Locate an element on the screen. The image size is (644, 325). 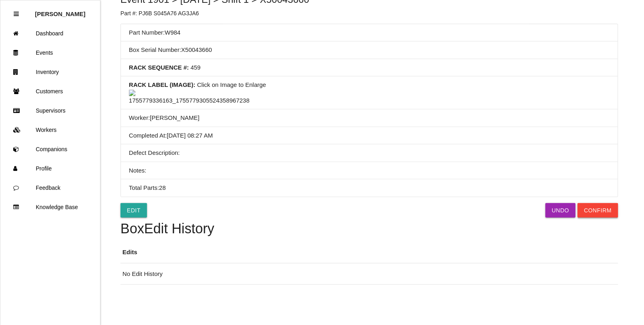
a: Edit is located at coordinates (134, 210).